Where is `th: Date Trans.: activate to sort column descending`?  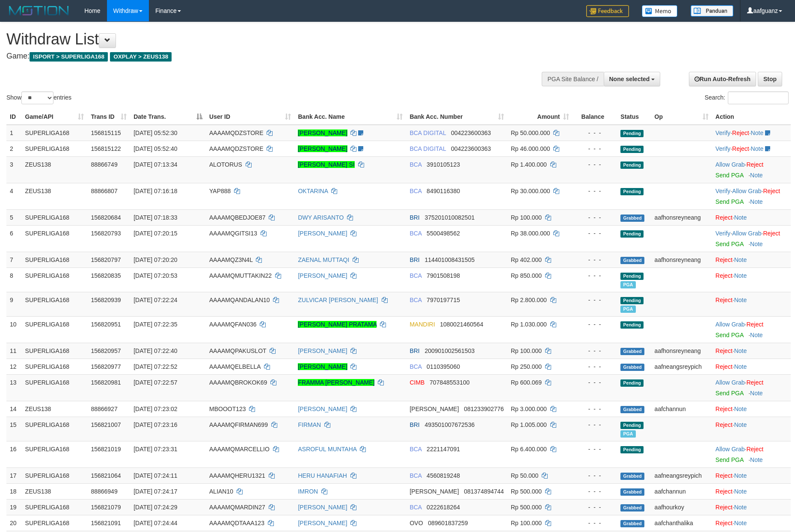
th: Date Trans.: activate to sort column descending is located at coordinates (168, 117).